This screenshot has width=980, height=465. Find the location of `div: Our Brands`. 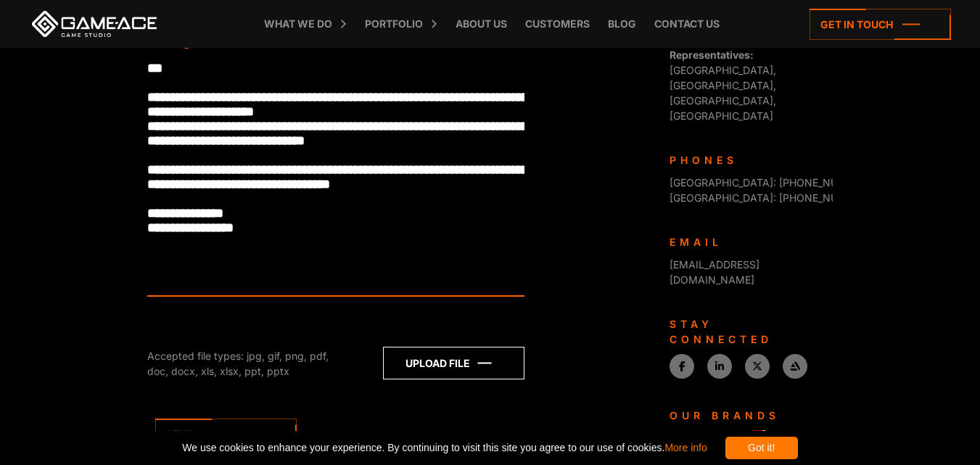

div: Our Brands is located at coordinates (745, 415).